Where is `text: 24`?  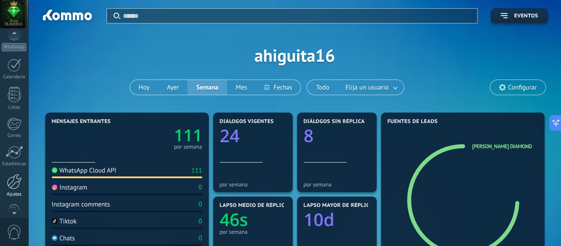 text: 24 is located at coordinates (230, 135).